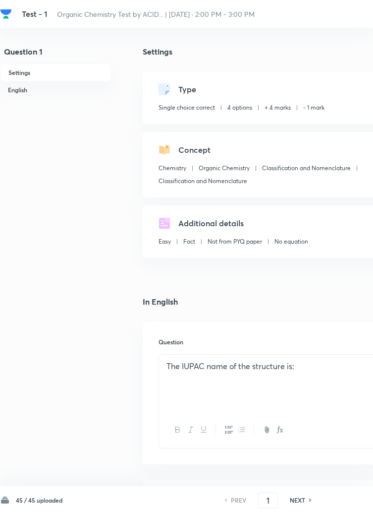  Describe the element at coordinates (292, 241) in the screenshot. I see `p: No equation` at that location.